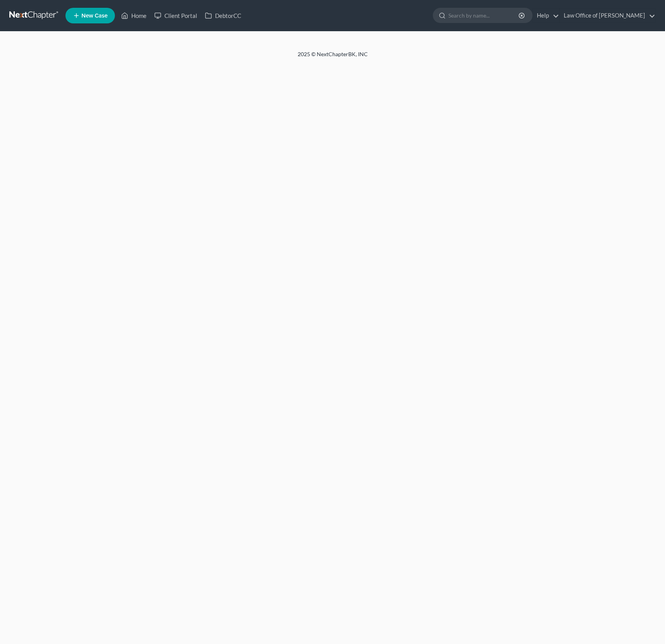  I want to click on input: Search by name..., so click(484, 15).